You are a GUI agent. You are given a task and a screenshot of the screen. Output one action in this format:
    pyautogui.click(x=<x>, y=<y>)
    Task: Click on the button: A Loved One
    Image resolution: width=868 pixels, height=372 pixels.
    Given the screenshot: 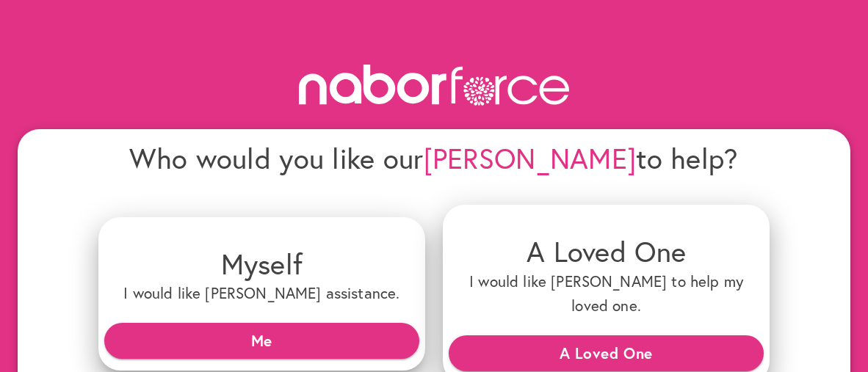 What is the action you would take?
    pyautogui.click(x=606, y=353)
    